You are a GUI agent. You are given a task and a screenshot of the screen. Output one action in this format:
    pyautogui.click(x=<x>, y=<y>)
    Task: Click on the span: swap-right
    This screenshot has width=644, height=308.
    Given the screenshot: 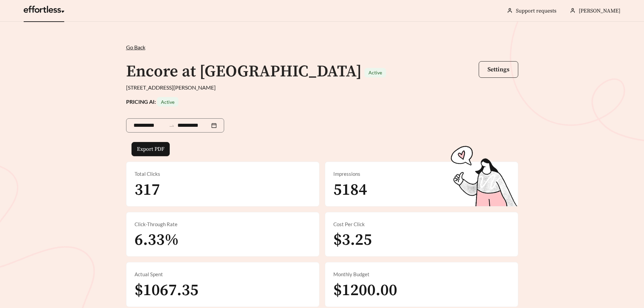 What is the action you would take?
    pyautogui.click(x=172, y=126)
    